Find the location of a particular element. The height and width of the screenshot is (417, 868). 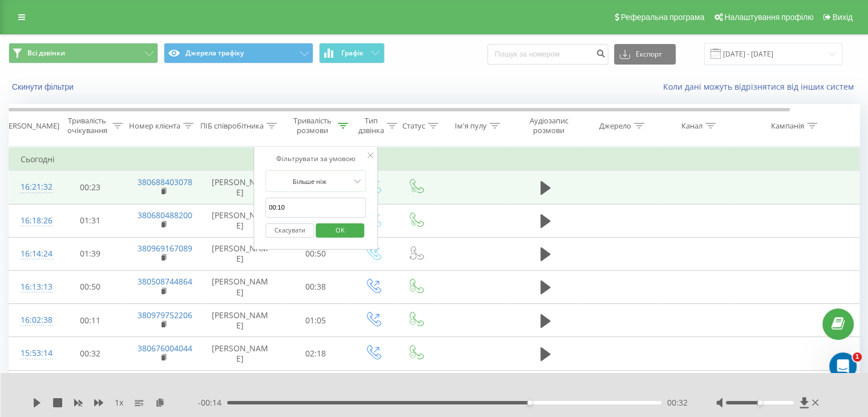

div: 15:53:14 is located at coordinates (32, 353).